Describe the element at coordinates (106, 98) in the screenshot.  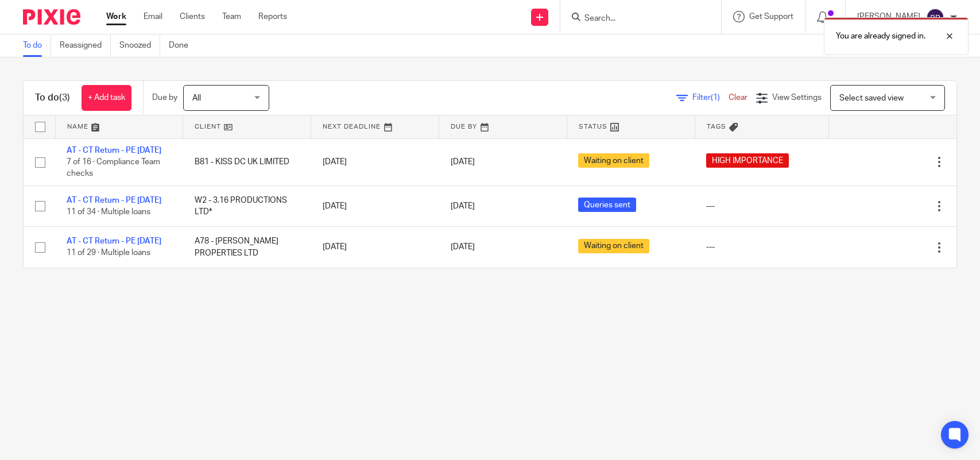
I see `a: + Add task` at that location.